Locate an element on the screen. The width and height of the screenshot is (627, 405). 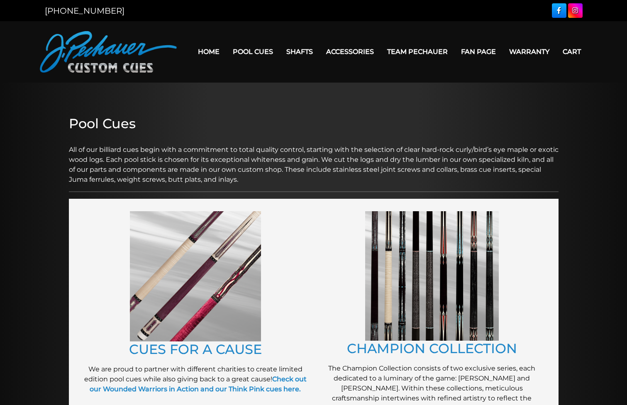
a: Pool Cues is located at coordinates (253, 51).